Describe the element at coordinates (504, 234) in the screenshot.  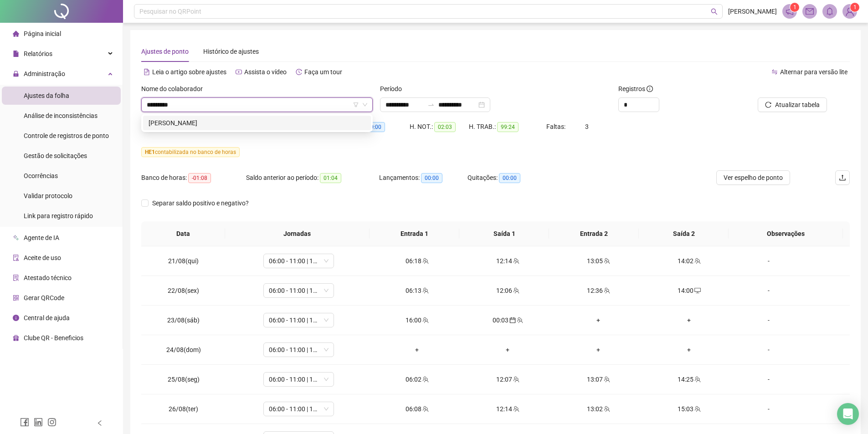
I see `th: Saída 1` at that location.